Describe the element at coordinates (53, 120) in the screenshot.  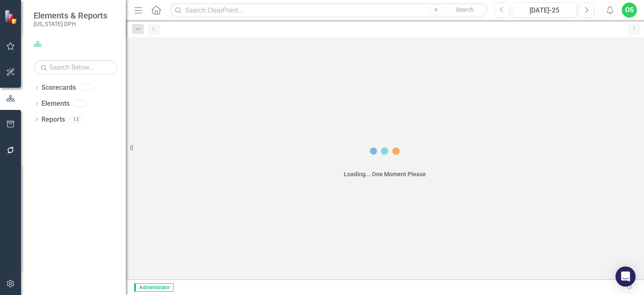
I see `a: Reports` at that location.